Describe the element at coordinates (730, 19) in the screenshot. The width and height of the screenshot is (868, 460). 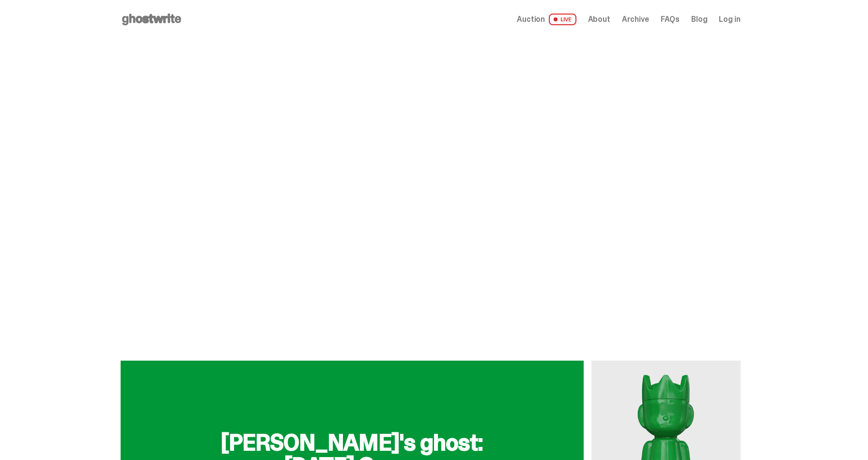
I see `span: Log in` at that location.